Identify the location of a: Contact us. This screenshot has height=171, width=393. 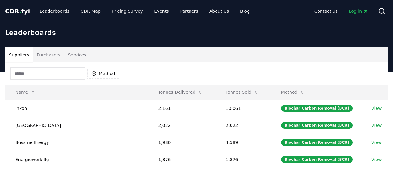
(326, 11).